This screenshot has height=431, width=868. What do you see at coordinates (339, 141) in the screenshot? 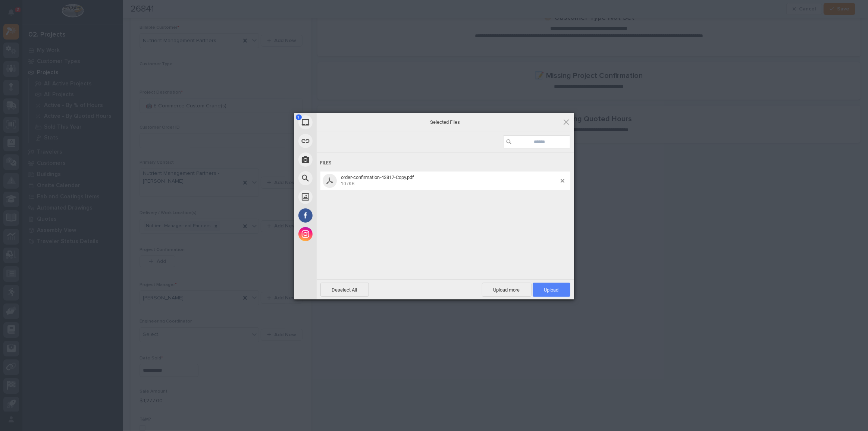
I see `div: Link (URL)` at bounding box center [339, 141].